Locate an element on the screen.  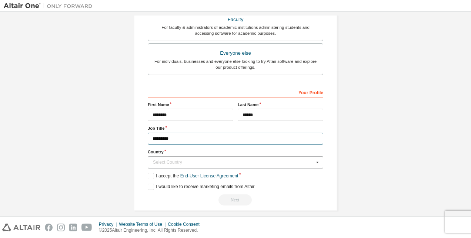
div: For faculty & administrators of academic institutions administering students and accessing softwa... is located at coordinates (235, 30).